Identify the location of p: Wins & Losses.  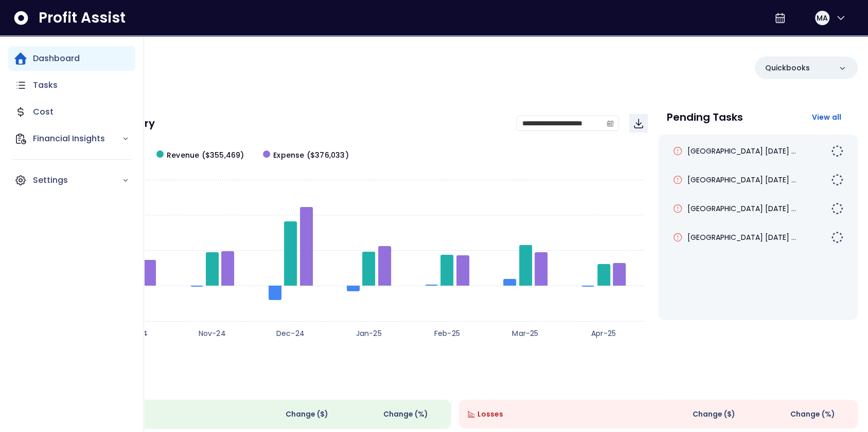
(454, 382).